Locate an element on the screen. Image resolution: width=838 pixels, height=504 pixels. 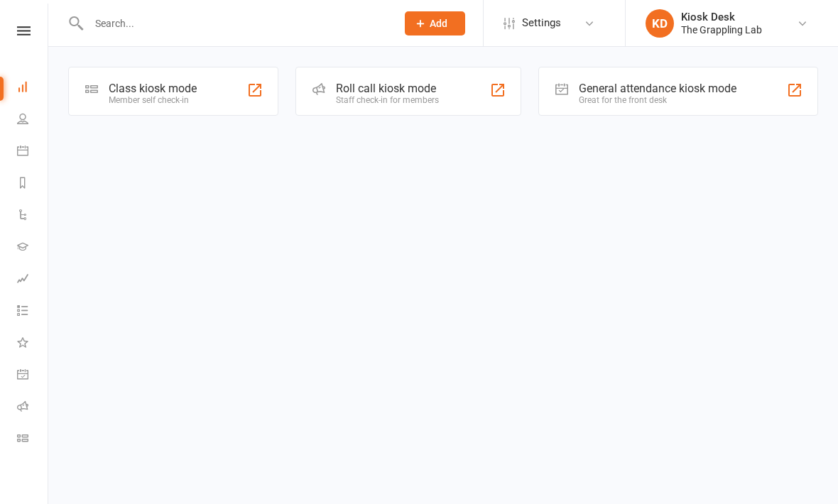
div: General attendance kiosk mode is located at coordinates (657, 88).